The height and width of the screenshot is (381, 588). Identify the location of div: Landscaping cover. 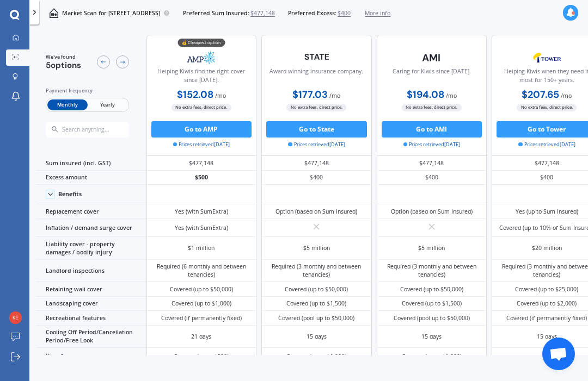
(91, 304).